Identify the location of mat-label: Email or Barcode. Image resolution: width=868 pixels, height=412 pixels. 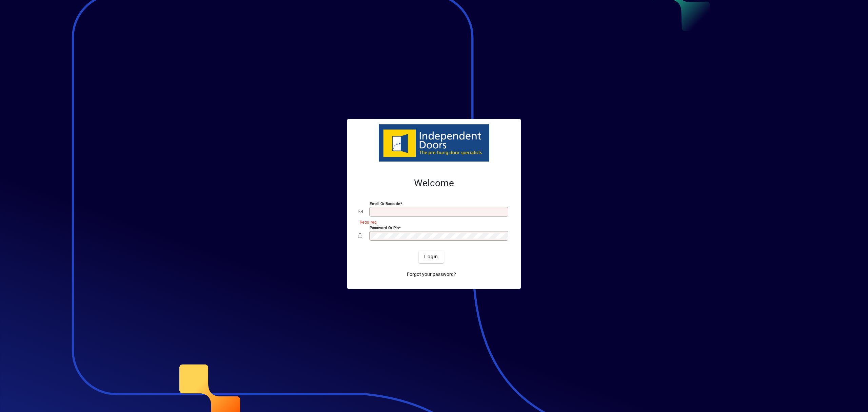
(385, 203).